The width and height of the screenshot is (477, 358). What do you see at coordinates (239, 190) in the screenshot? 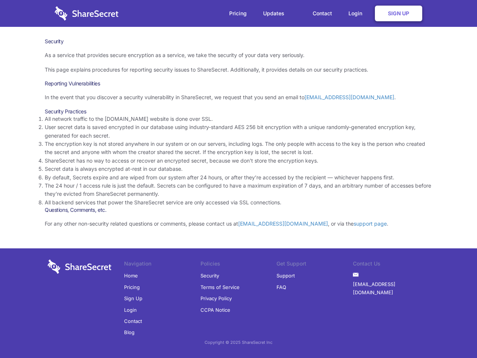
I see `li: The 24 hour / 1 access rule is just the default. Secrets can be configured to have a maximum expi...` at bounding box center [239, 190].